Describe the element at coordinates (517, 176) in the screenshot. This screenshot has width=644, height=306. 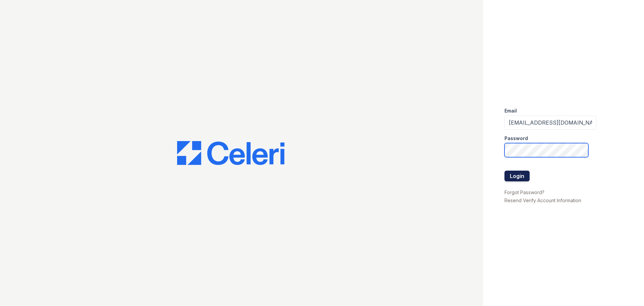
I see `button: Login` at that location.